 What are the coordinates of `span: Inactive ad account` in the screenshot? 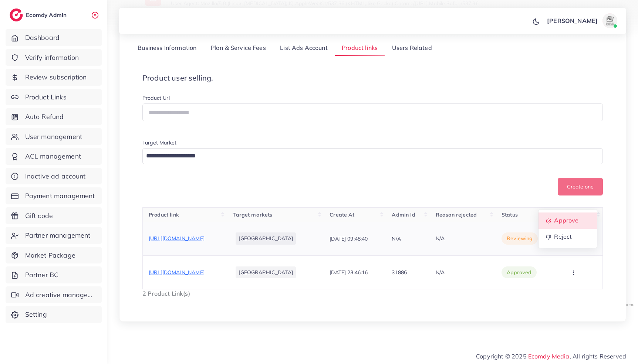 It's located at (55, 176).